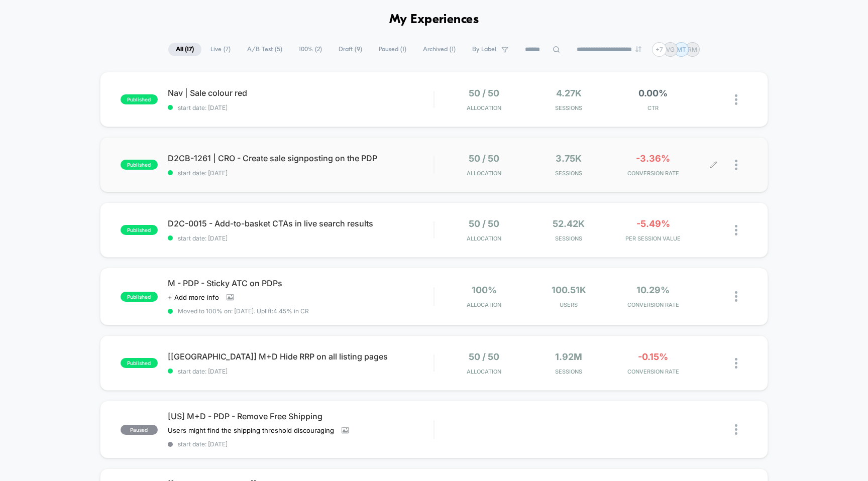  What do you see at coordinates (638, 49) in the screenshot?
I see `img: end` at bounding box center [638, 49].